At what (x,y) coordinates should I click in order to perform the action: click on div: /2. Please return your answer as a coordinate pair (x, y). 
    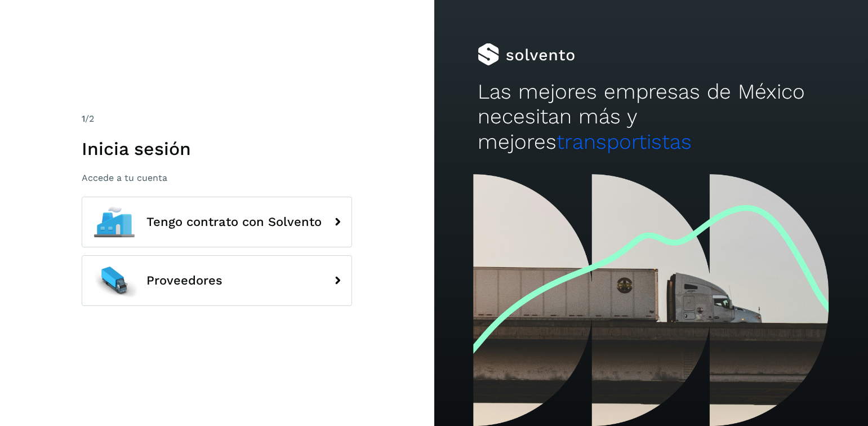
    Looking at the image, I should click on (217, 119).